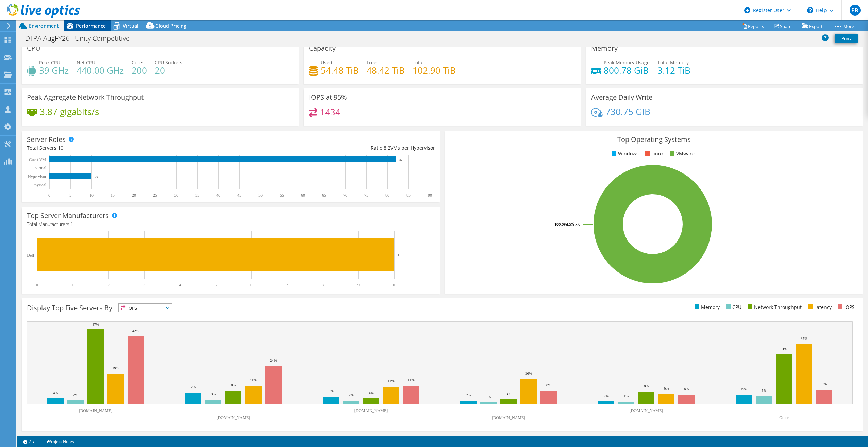 This screenshot has width=868, height=447. Describe the element at coordinates (401, 160) in the screenshot. I see `text: 82` at that location.